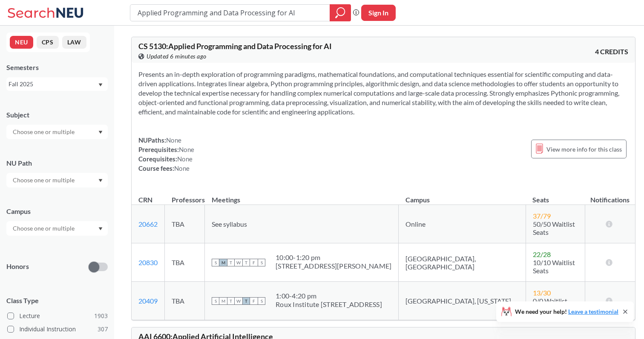 This screenshot has height=339, width=644. I want to click on button: NEU, so click(21, 42).